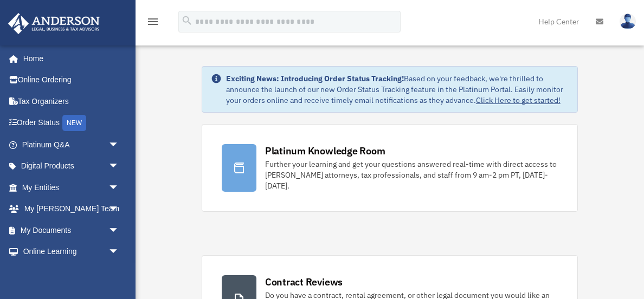 Image resolution: width=644 pixels, height=299 pixels. I want to click on div: Based on your feedback, we're thrilled to announce the launch of our new Order Status Tracking fe..., so click(398, 89).